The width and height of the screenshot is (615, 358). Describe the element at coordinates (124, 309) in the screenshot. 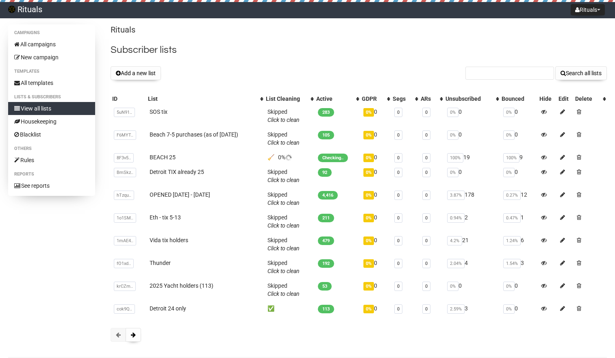

I see `span: cok9Q..` at that location.